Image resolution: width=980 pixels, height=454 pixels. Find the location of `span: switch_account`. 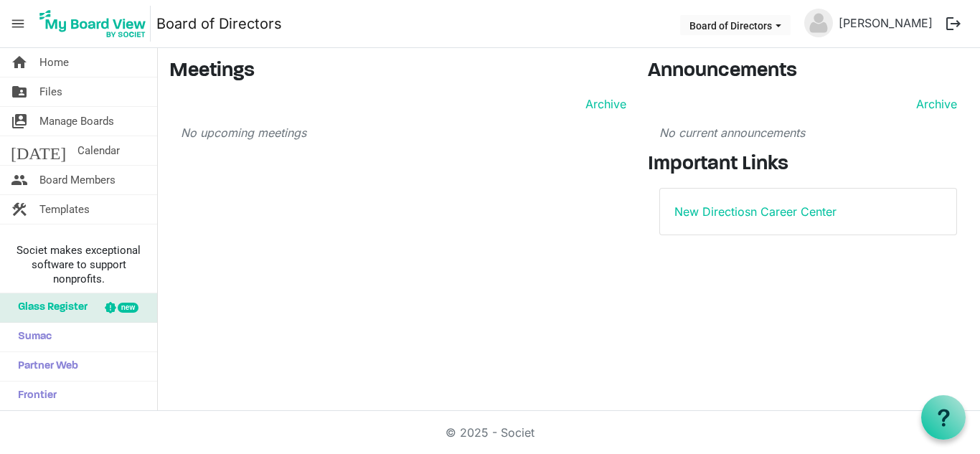

span: switch_account is located at coordinates (19, 121).